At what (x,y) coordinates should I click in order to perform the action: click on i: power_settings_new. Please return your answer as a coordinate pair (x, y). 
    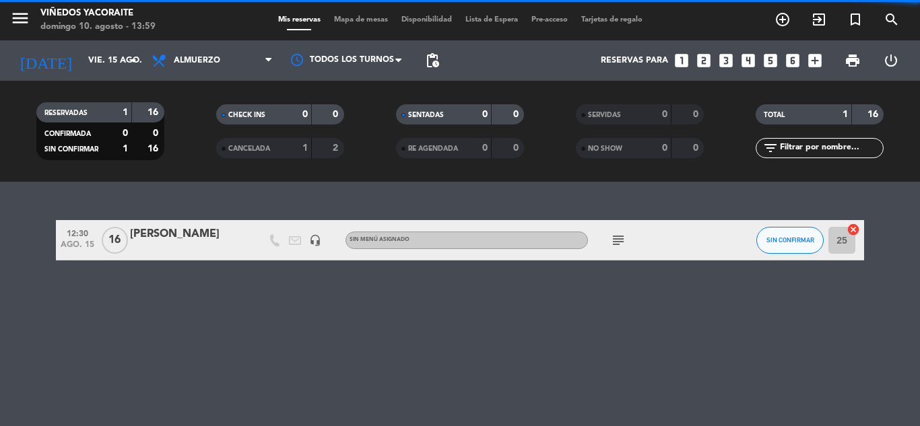
    Looking at the image, I should click on (891, 61).